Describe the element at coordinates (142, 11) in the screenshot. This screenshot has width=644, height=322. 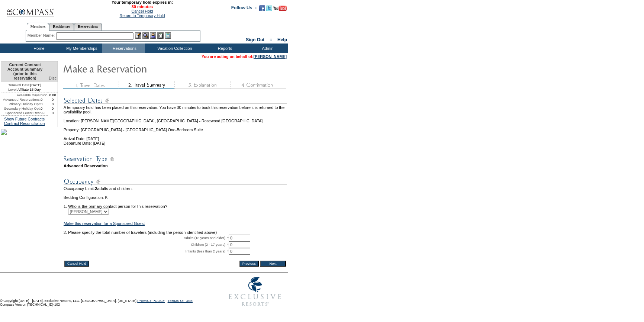
I see `a: Cancel Hold` at that location.